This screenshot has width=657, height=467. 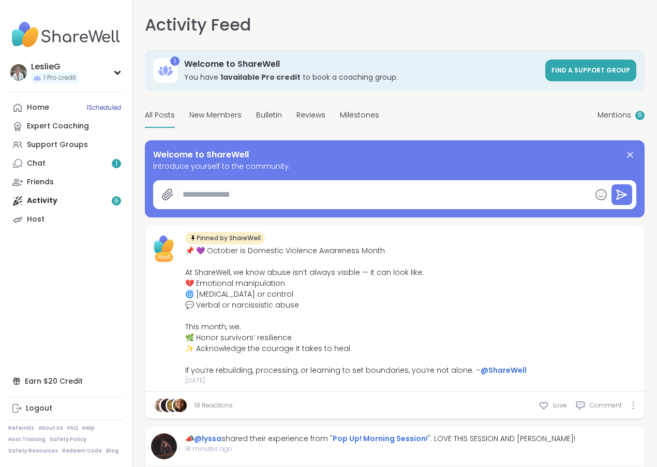 I want to click on div: Friends, so click(x=40, y=182).